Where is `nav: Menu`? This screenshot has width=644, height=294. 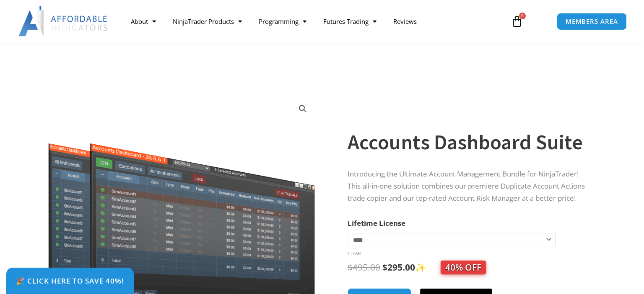
nav: Menu is located at coordinates (312, 21).